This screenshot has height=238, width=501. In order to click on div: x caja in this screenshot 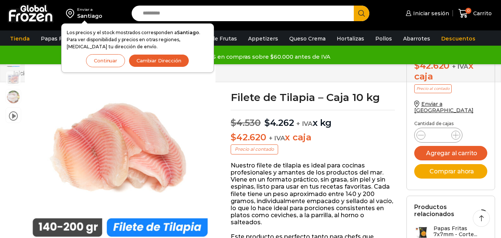, I will do `click(451, 71)`.